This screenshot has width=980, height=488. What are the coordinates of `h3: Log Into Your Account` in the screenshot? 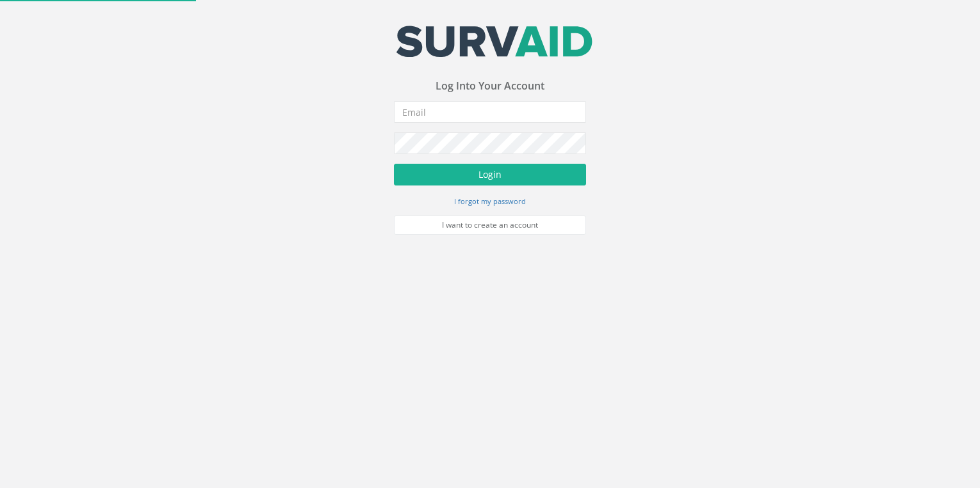 It's located at (490, 87).